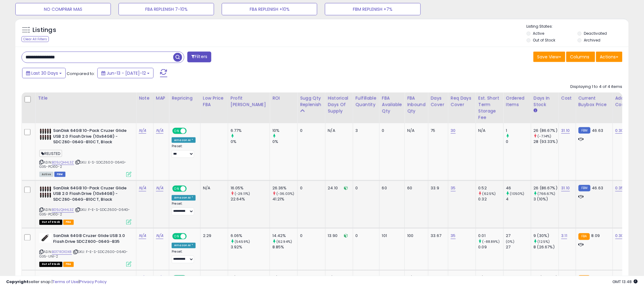 The image size is (644, 288). I want to click on div: 24.10, so click(338, 188).